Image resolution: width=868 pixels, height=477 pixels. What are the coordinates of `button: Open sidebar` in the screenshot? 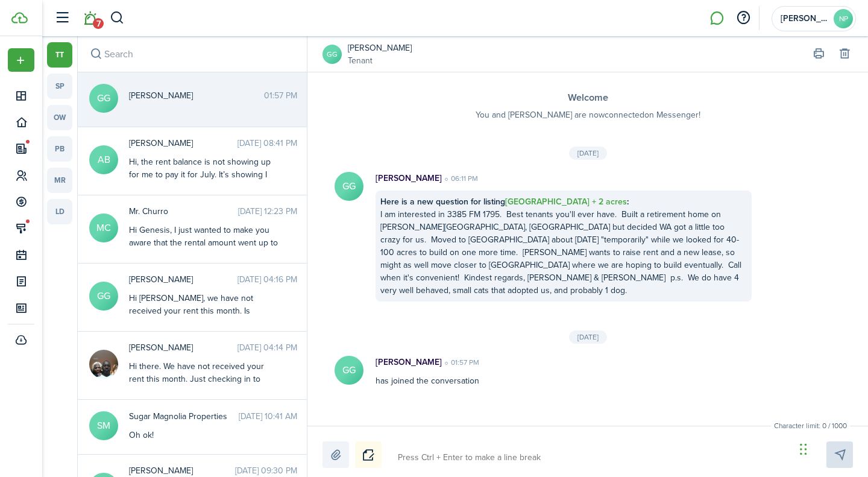 It's located at (62, 18).